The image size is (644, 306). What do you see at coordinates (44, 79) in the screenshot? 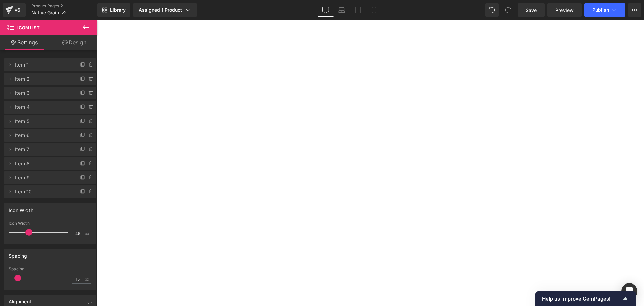
I see `span: Item 2` at bounding box center [44, 79].